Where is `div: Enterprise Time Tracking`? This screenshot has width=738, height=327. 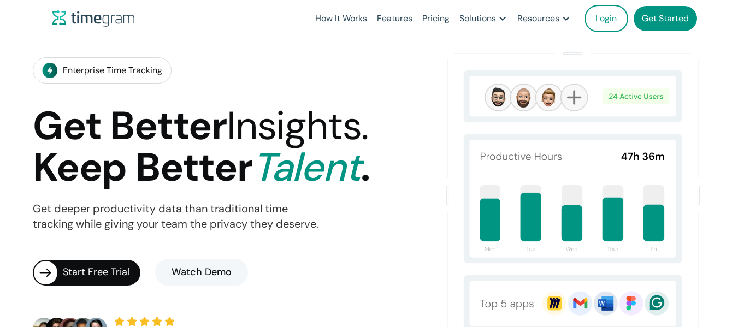 div: Enterprise Time Tracking is located at coordinates (113, 70).